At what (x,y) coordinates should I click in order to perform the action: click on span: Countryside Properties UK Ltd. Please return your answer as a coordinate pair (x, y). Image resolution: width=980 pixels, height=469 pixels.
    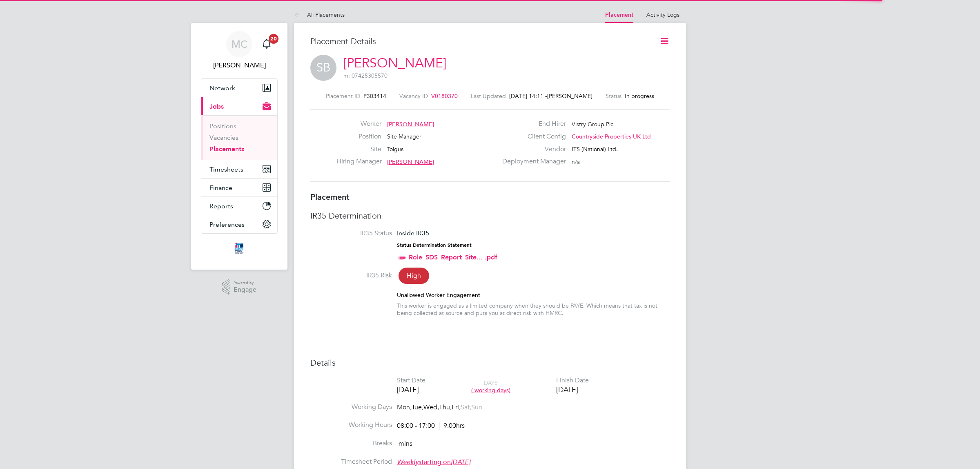
    Looking at the image, I should click on (611, 136).